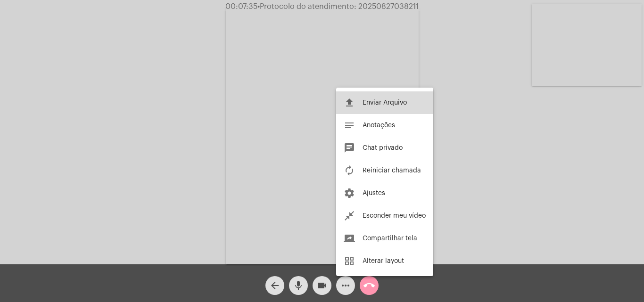  Describe the element at coordinates (349, 171) in the screenshot. I see `mat-icon: autorenew` at that location.